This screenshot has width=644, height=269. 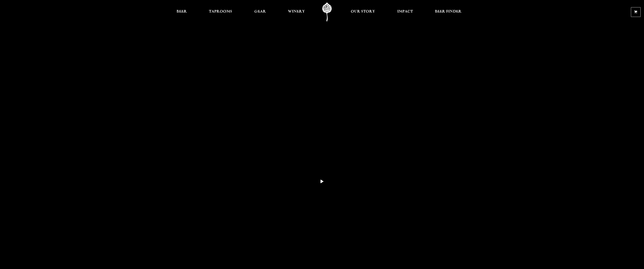 I want to click on span: Impact, so click(x=405, y=12).